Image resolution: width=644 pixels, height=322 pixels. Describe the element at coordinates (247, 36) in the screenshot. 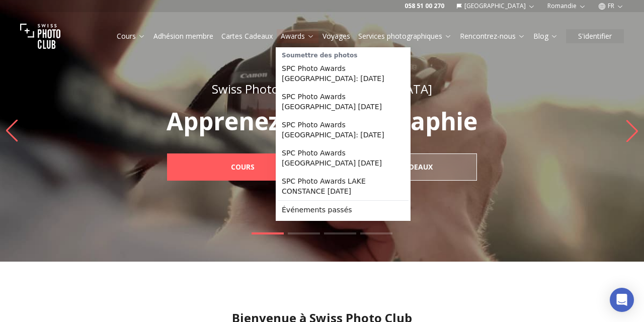

I see `button: Cartes Cadeaux` at that location.